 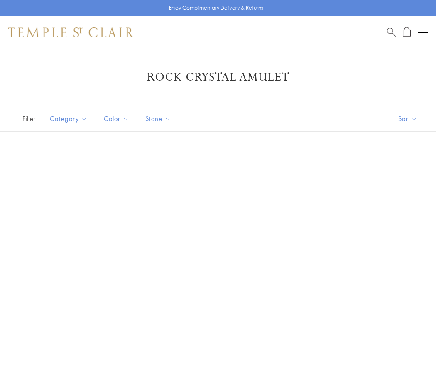 What do you see at coordinates (407, 32) in the screenshot?
I see `a: Open Shopping Bag` at bounding box center [407, 32].